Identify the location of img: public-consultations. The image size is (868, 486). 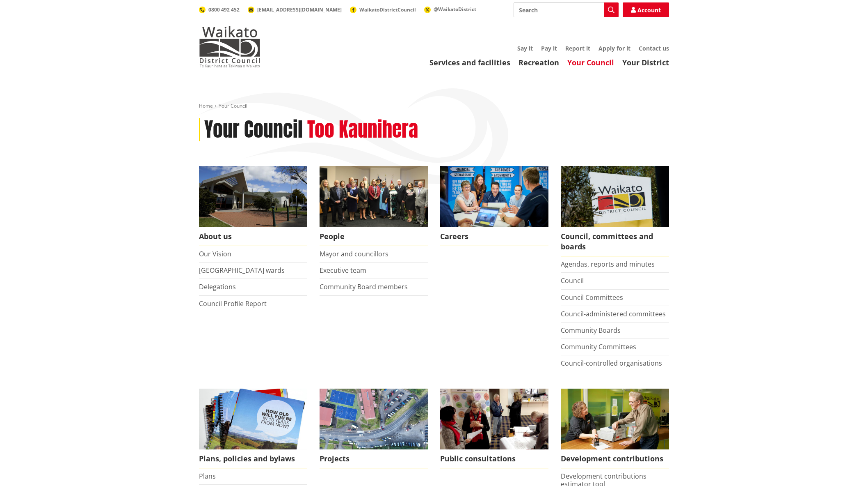
(494, 419).